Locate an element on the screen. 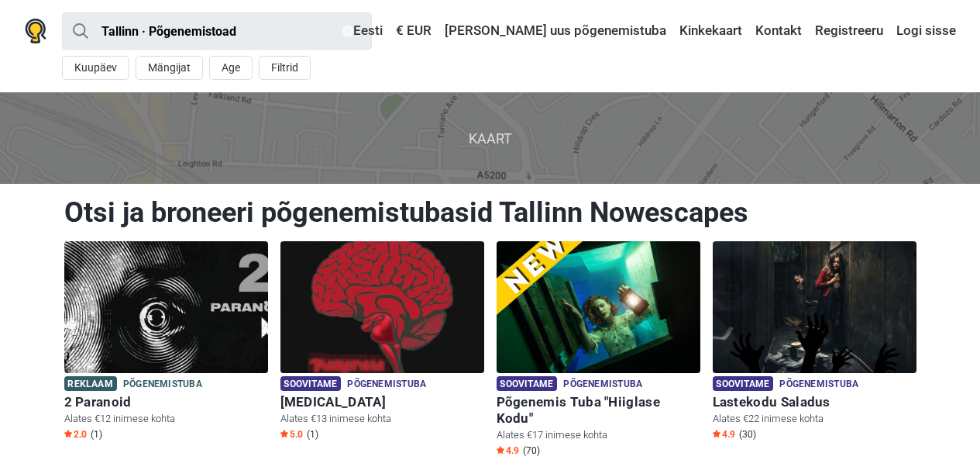  p: Alates €22 inimese kohta is located at coordinates (814, 419).